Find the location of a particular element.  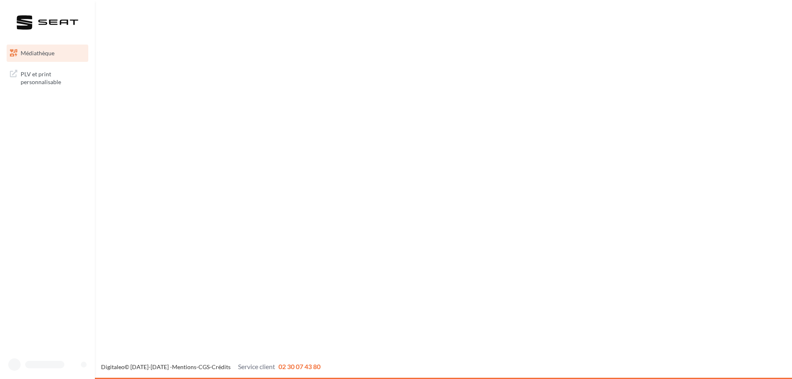

a: PLV et print personnalisable is located at coordinates (47, 77).